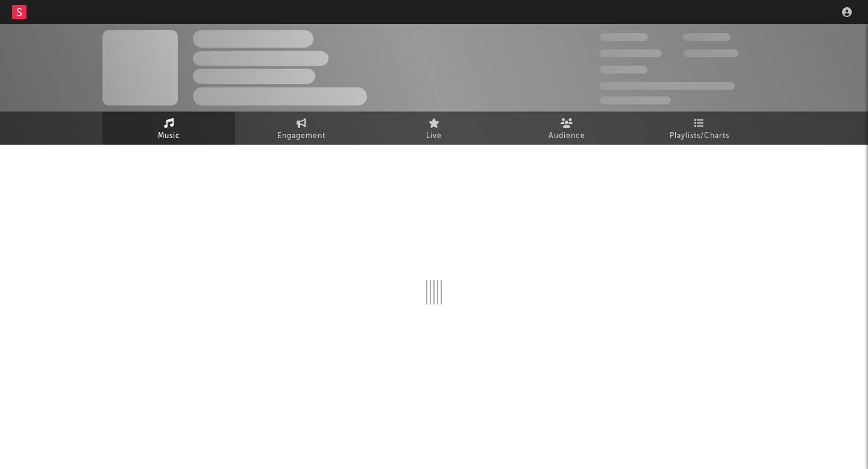 The width and height of the screenshot is (868, 469). Describe the element at coordinates (711, 53) in the screenshot. I see `span: 1,000,000` at that location.